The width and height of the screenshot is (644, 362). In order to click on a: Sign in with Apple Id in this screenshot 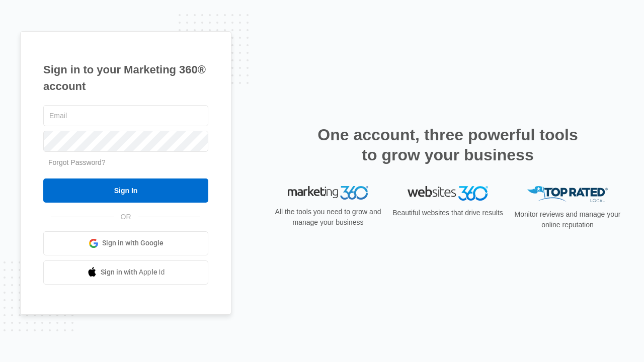, I will do `click(126, 273)`.